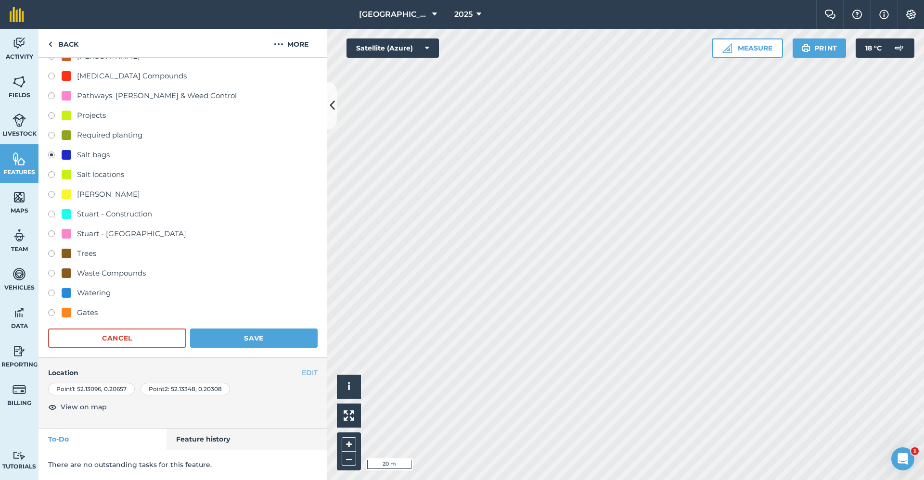  What do you see at coordinates (727, 48) in the screenshot?
I see `img: Ruler icon` at bounding box center [727, 48].